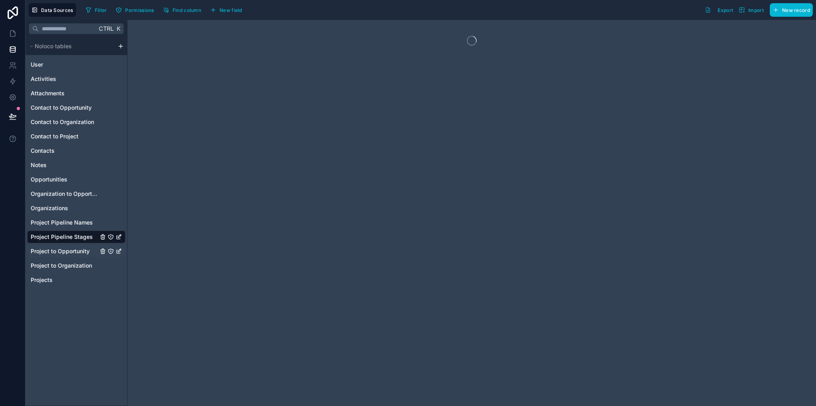  Describe the element at coordinates (231, 10) in the screenshot. I see `span: New field` at that location.